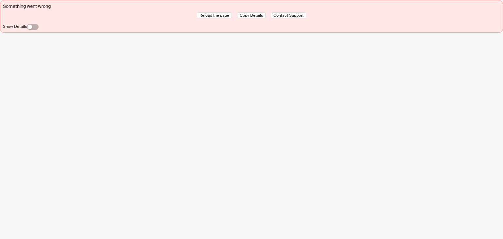  Describe the element at coordinates (251, 15) in the screenshot. I see `span: Copy Details` at that location.